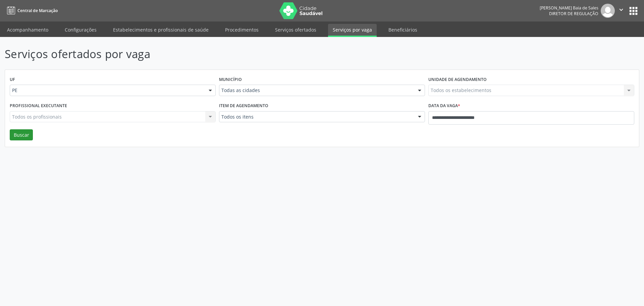 Image resolution: width=644 pixels, height=306 pixels. I want to click on label: Item de agendamento, so click(244, 105).